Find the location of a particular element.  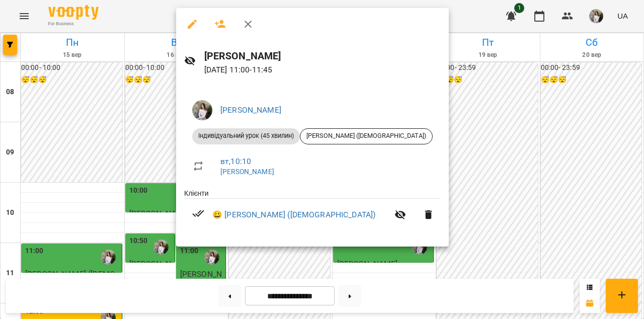

svg: Візит сплачено is located at coordinates (198, 213).